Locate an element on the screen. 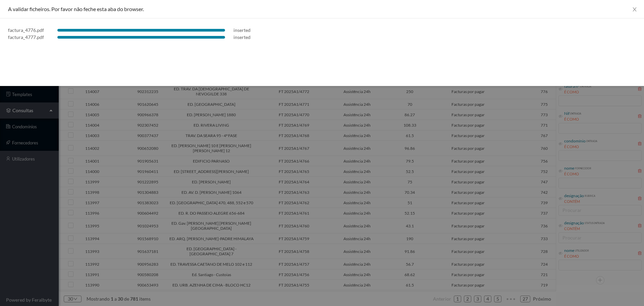  i: icon: close is located at coordinates (635, 10).